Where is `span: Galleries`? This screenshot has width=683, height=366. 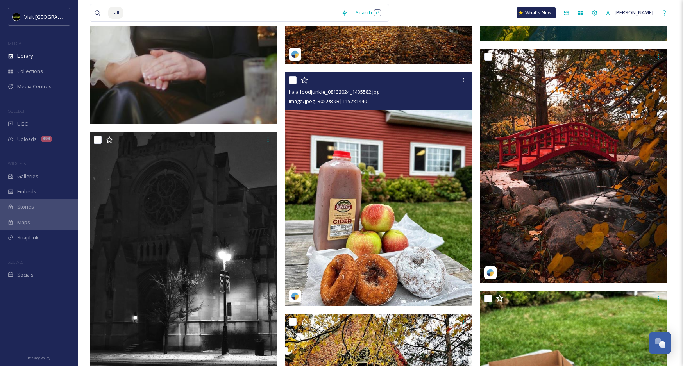
span: Galleries is located at coordinates (28, 176).